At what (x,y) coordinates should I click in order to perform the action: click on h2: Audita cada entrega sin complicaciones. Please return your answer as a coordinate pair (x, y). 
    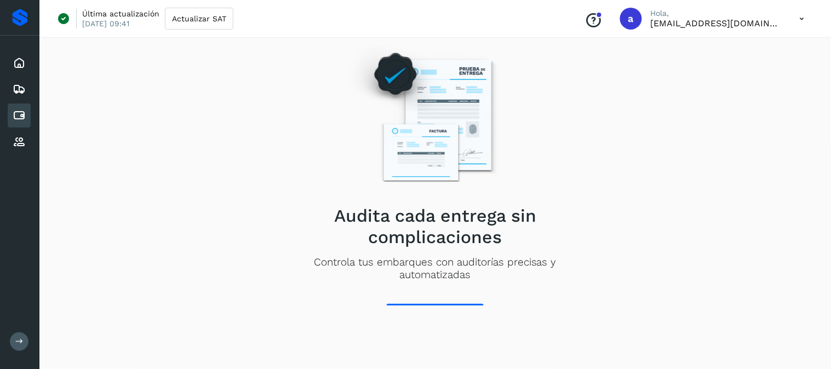
    Looking at the image, I should click on (436, 226).